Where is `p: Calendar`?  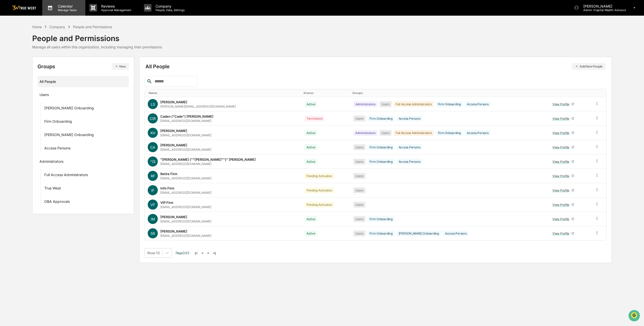
p: Calendar is located at coordinates (66, 6).